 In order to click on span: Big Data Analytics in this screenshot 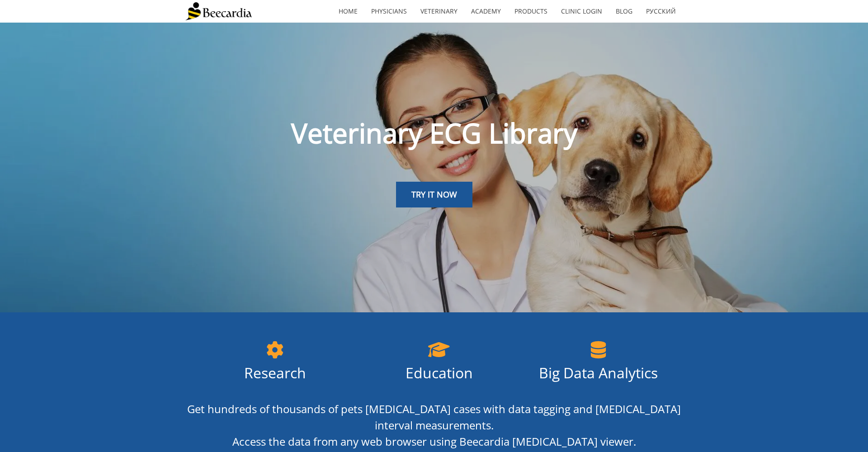, I will do `click(598, 372)`.